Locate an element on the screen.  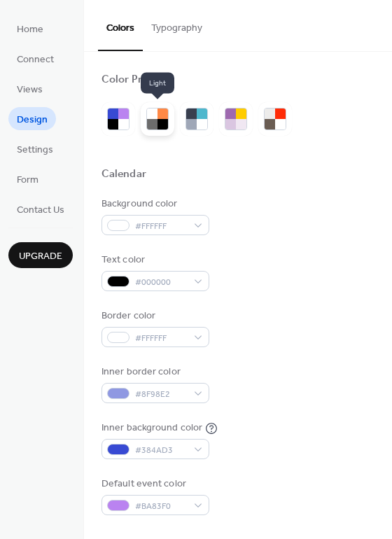
a: Views is located at coordinates (29, 88).